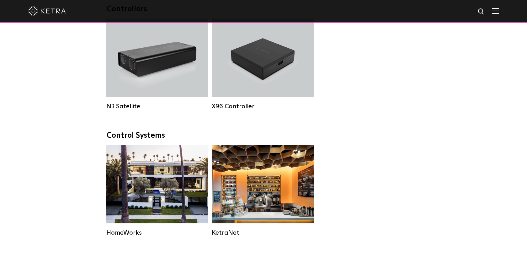  I want to click on img: search icon, so click(481, 12).